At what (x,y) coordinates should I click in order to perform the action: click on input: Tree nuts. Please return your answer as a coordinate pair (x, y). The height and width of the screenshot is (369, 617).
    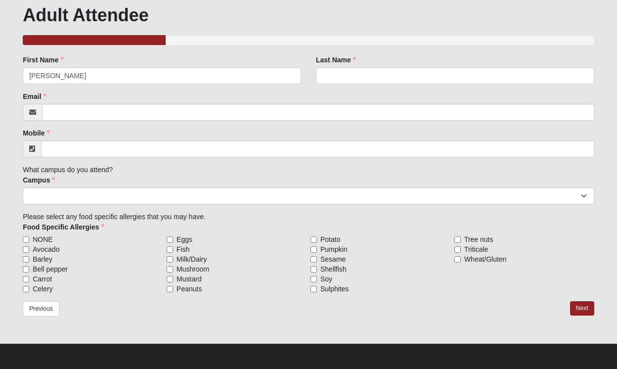
    Looking at the image, I should click on (457, 239).